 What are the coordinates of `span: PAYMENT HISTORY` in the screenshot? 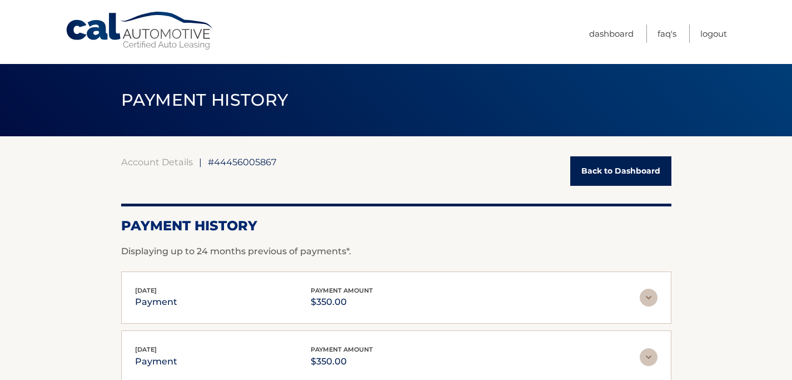 It's located at (205, 100).